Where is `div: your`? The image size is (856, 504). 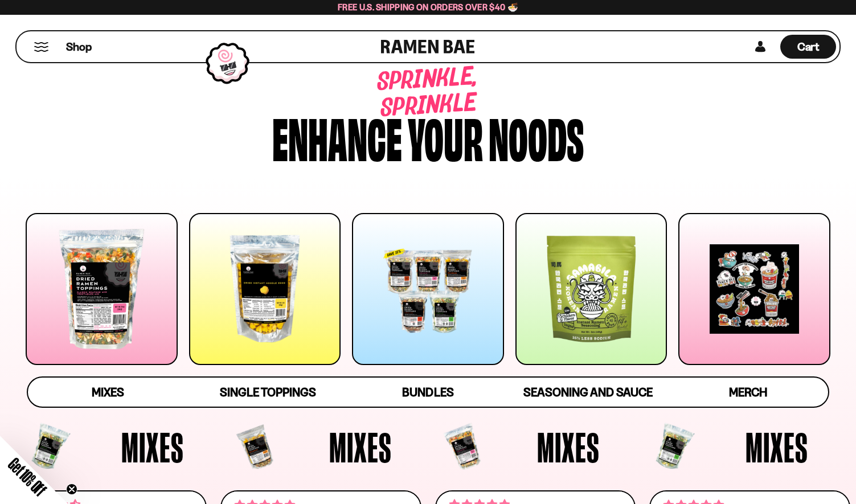
div: your is located at coordinates (446, 136).